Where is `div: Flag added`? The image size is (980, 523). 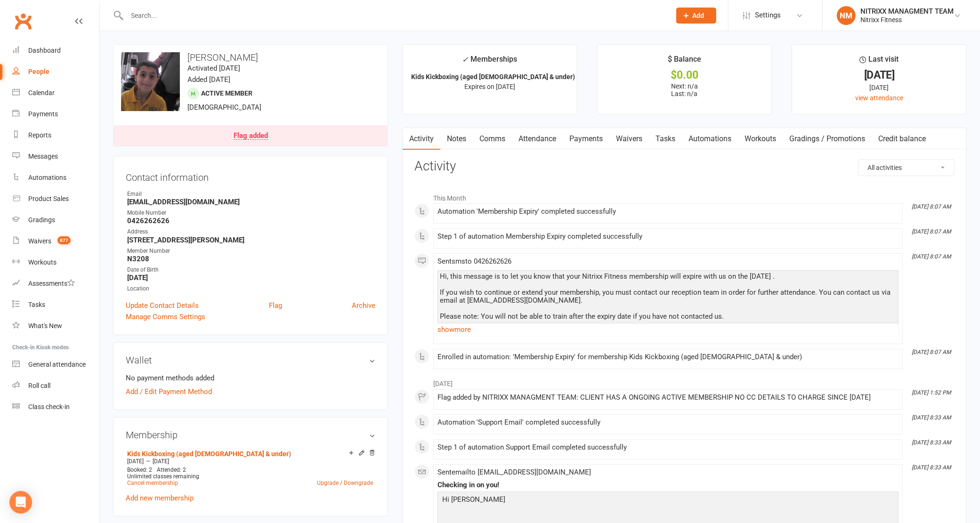
div: Flag added is located at coordinates (251, 136).